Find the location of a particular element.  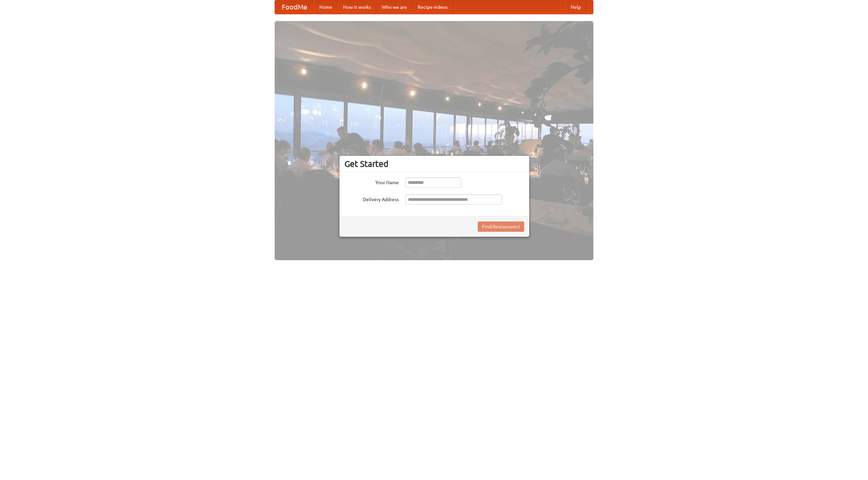

a: Who we are is located at coordinates (394, 7).